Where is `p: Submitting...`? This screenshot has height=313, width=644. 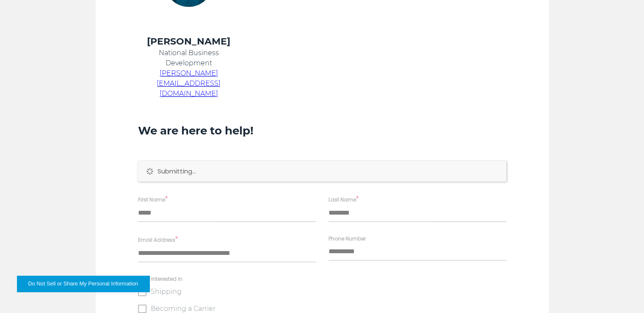
p: Submitting... is located at coordinates (328, 171).